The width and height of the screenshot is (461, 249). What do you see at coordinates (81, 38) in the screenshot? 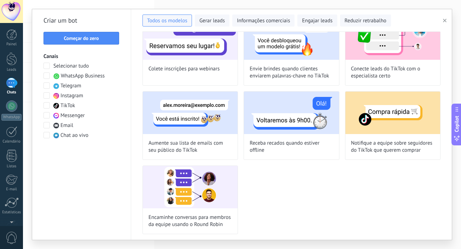
I see `button: Começar do zero` at bounding box center [81, 38].